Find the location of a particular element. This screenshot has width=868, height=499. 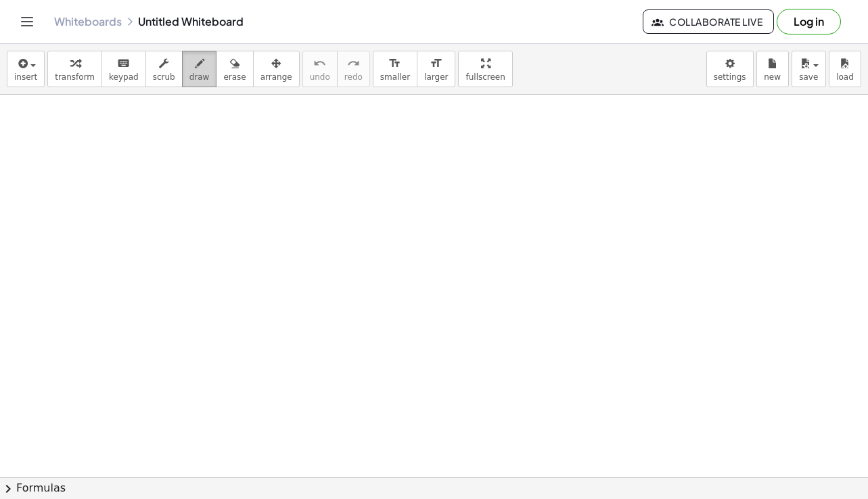

span: transform is located at coordinates (74, 77).